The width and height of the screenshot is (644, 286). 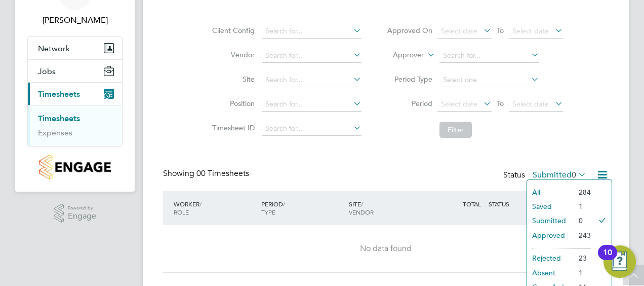 What do you see at coordinates (214, 208) in the screenshot?
I see `div: WORKER` at bounding box center [214, 208].